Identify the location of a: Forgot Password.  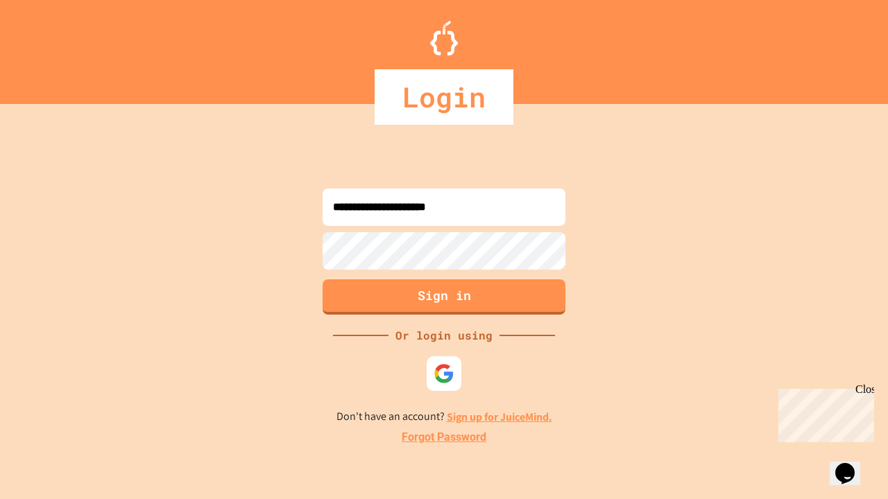
(444, 438).